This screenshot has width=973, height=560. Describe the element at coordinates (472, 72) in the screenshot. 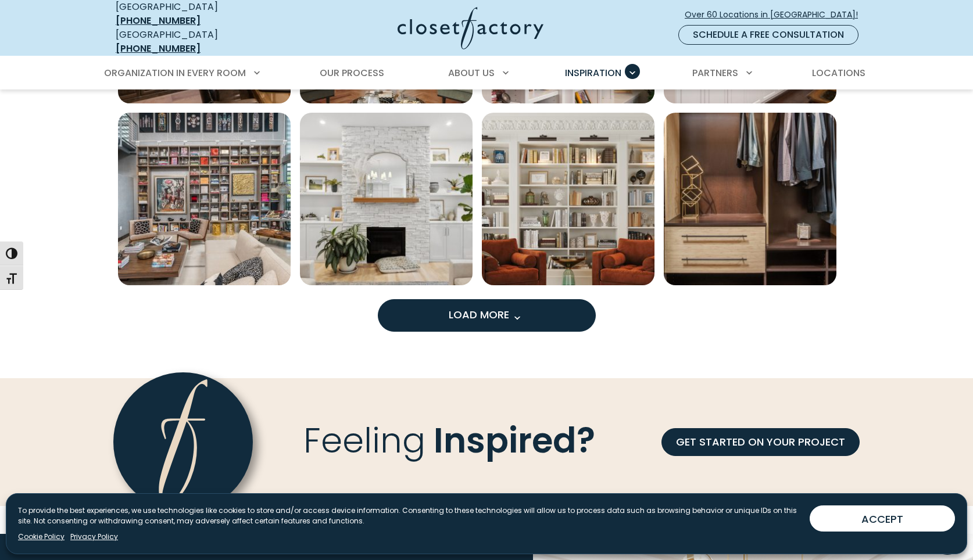

I see `span: About Us` at that location.